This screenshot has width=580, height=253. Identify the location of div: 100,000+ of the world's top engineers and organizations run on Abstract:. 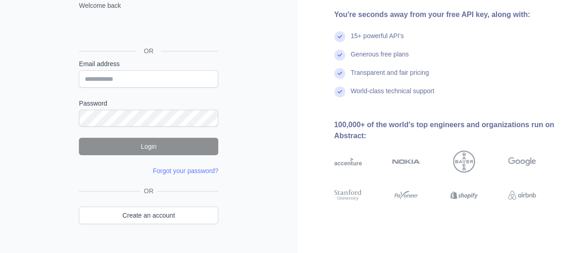
(450, 130).